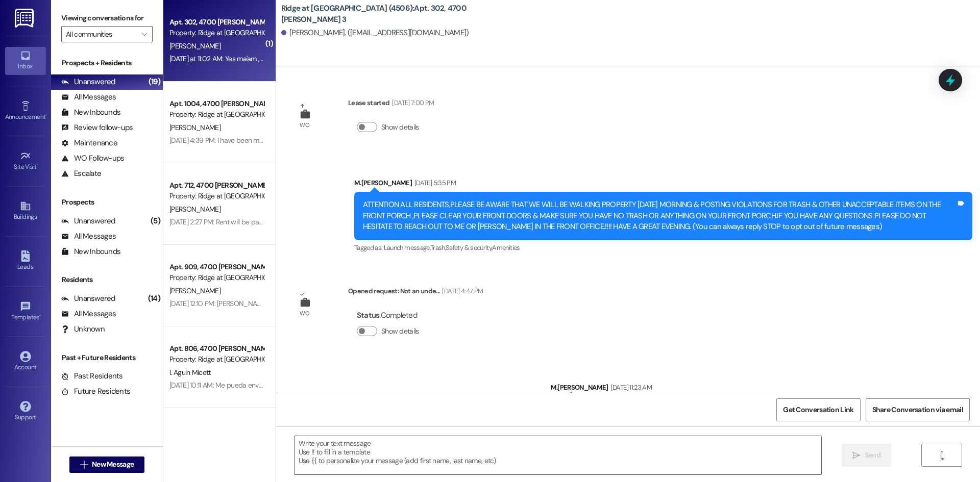 This screenshot has width=980, height=482. Describe the element at coordinates (25, 362) in the screenshot. I see `a: Account` at that location.